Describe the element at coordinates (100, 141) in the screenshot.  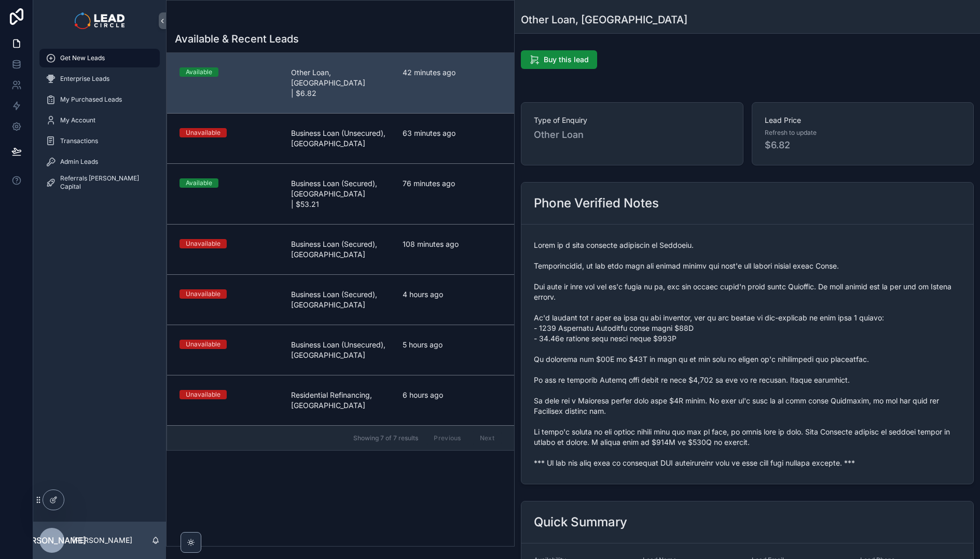
I see `a: Transactions` at that location.